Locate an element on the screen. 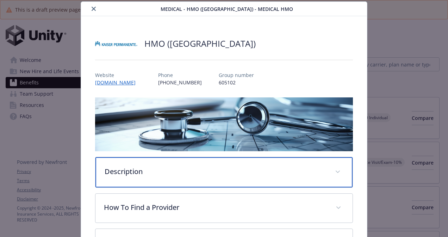 This screenshot has width=448, height=237. img: Kaiser Permanente Insurance Company is located at coordinates (116, 44).